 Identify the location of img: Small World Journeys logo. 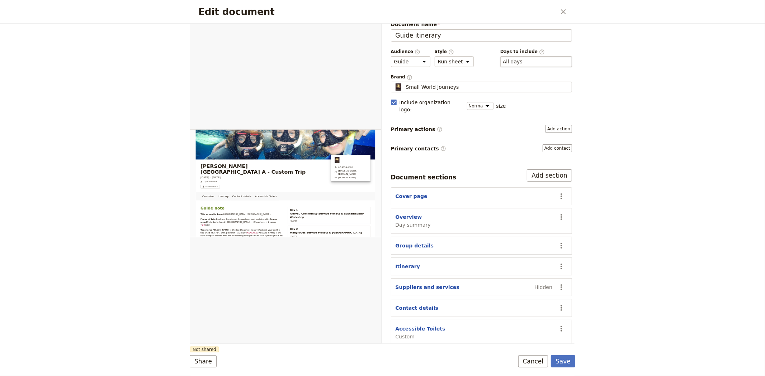
(353, 73).